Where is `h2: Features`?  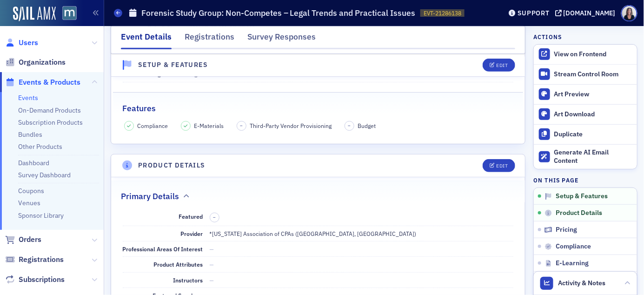
h2: Features is located at coordinates (139, 109).